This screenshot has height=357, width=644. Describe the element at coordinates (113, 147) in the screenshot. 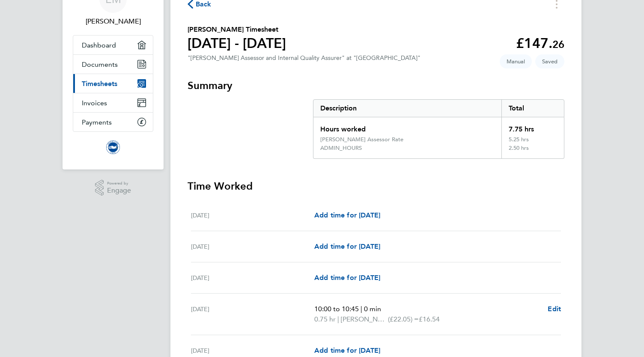

I see `img: brightonandhovealbion-logo-retina.png` at that location.